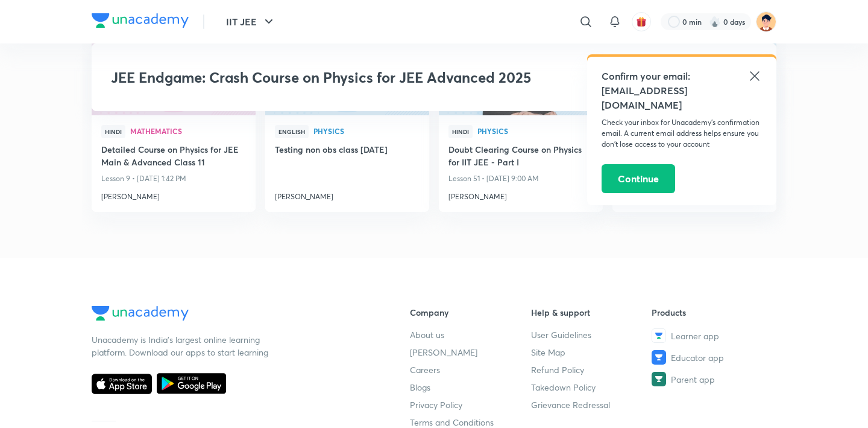 Image resolution: width=868 pixels, height=428 pixels. I want to click on h4: Detailed Course on Physics for JEE Main & Advanced Class 11, so click(174, 157).